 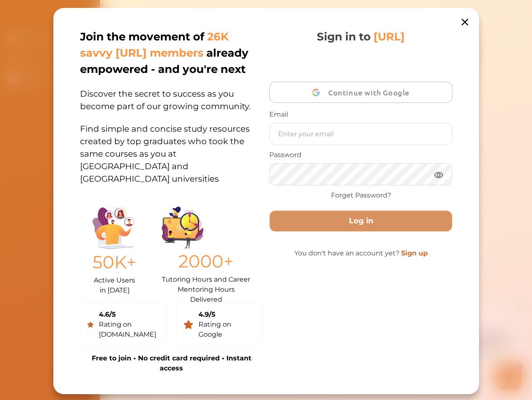 What do you see at coordinates (361, 221) in the screenshot?
I see `button: Log in` at bounding box center [361, 221].